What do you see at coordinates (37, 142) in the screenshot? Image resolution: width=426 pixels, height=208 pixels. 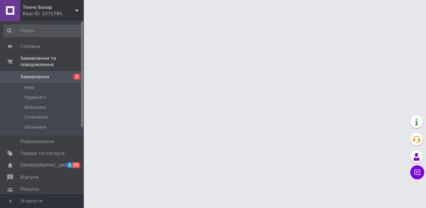 I see `span: Повідомлення` at bounding box center [37, 142].